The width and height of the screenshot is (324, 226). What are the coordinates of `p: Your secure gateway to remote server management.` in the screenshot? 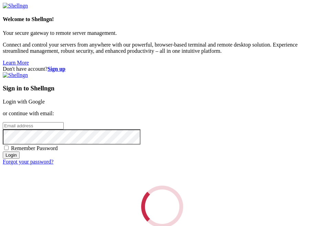 It's located at (162, 33).